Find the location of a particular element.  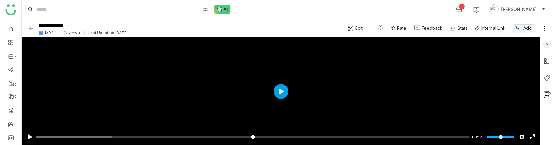

img: stats.svg is located at coordinates (453, 28).